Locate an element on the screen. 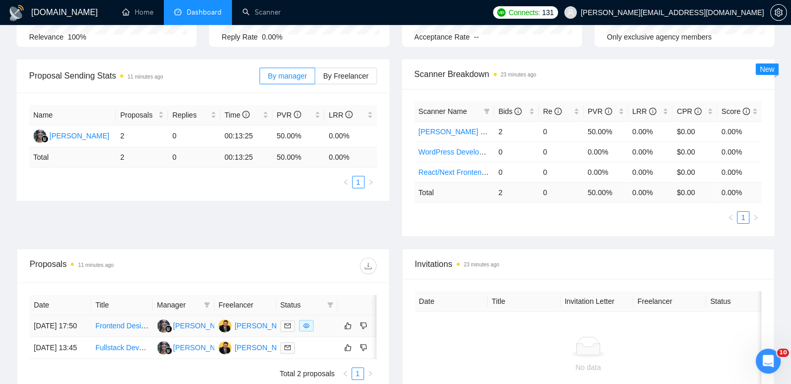  span: Scanner Name is located at coordinates (442, 111).